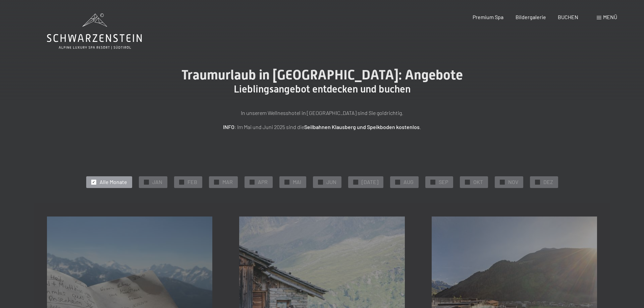  What do you see at coordinates (322, 127) in the screenshot?
I see `p: : Im Mai und Juni 2025 sind die .` at bounding box center [322, 127].